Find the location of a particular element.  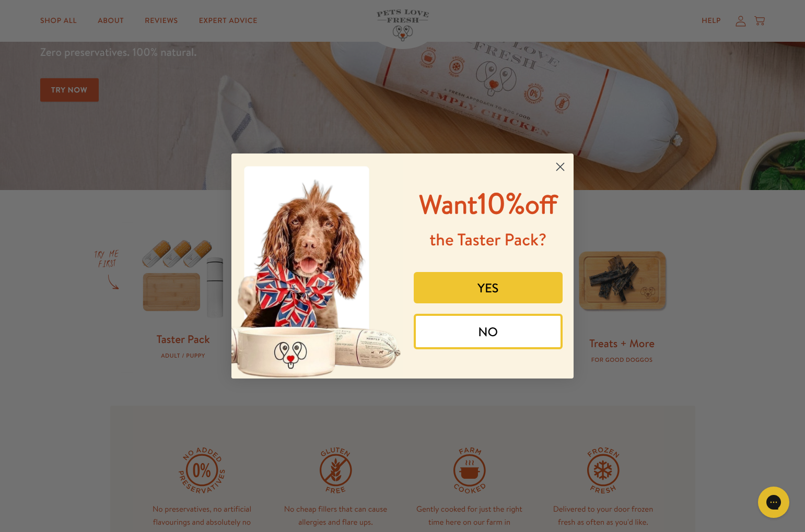

button: Gorgias live chat is located at coordinates (21, 19).